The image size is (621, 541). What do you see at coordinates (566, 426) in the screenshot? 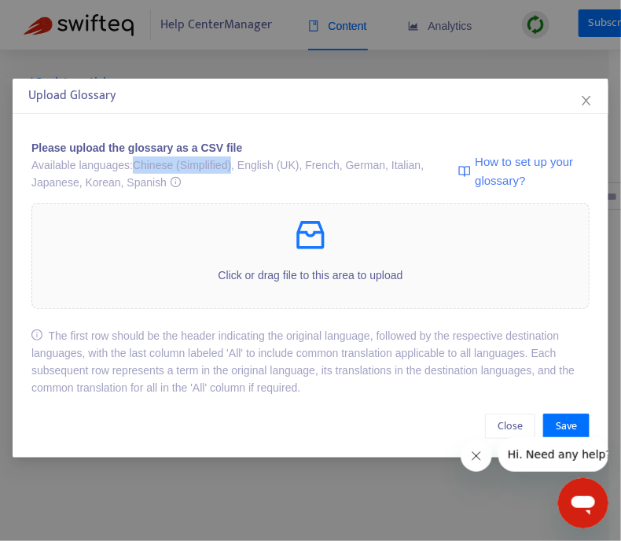
I see `button: Save` at bounding box center [566, 426].